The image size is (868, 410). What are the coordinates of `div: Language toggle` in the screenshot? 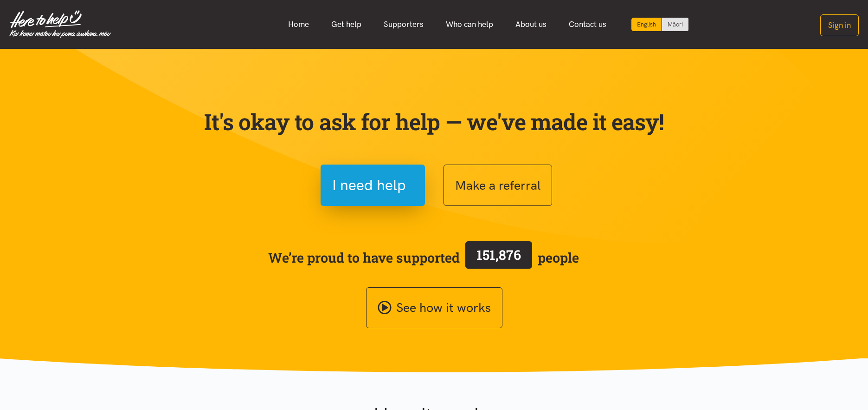 It's located at (661, 24).